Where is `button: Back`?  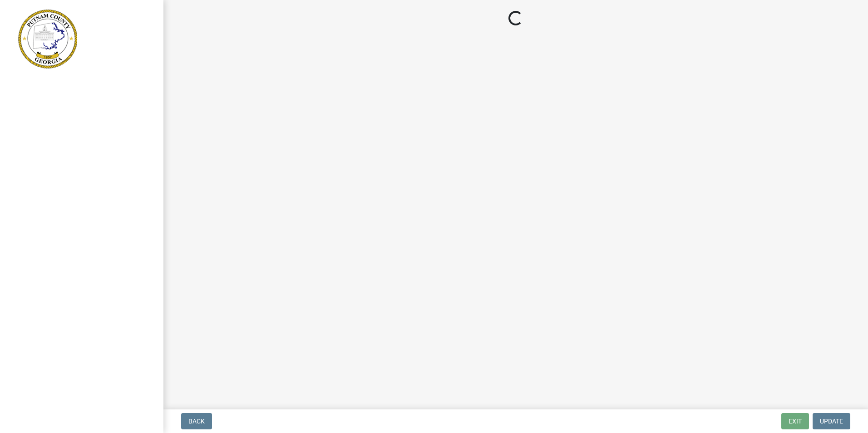
button: Back is located at coordinates (196, 421).